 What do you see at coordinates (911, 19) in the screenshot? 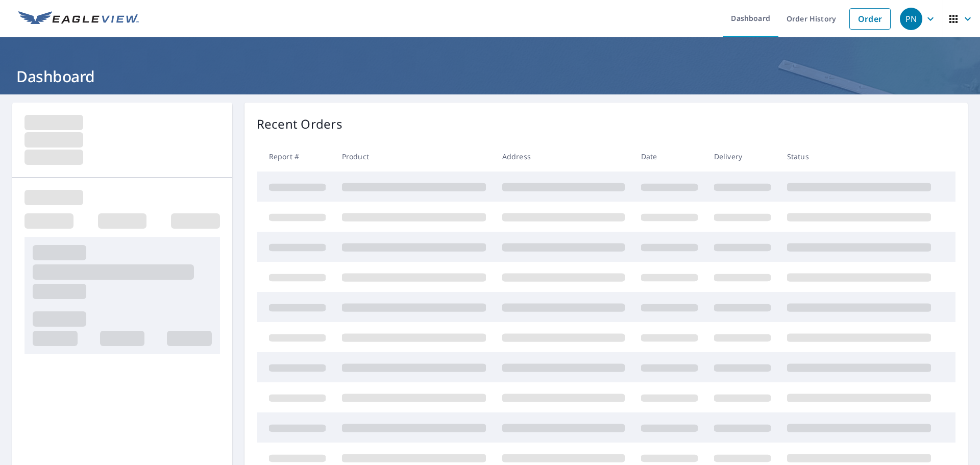
I see `div: PN` at bounding box center [911, 19].